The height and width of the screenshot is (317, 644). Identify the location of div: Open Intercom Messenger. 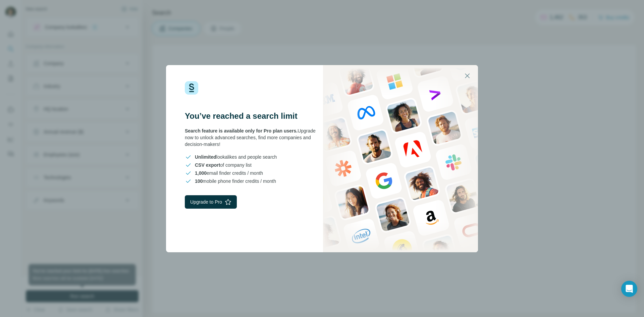
(629, 289).